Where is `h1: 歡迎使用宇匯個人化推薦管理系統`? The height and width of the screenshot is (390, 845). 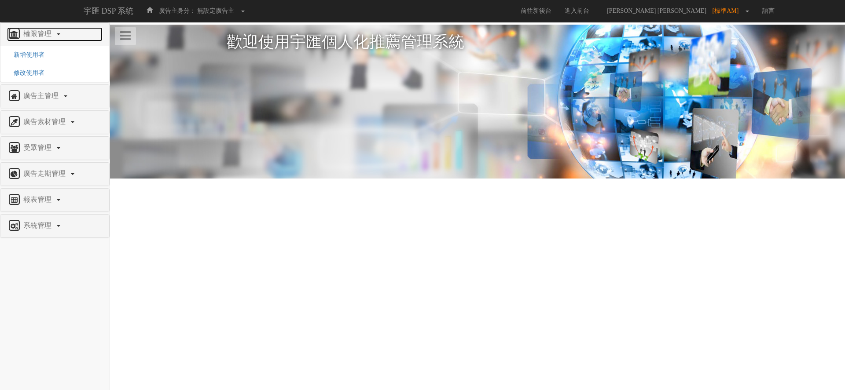 h1: 歡迎使用宇匯個人化推薦管理系統 is located at coordinates (478, 42).